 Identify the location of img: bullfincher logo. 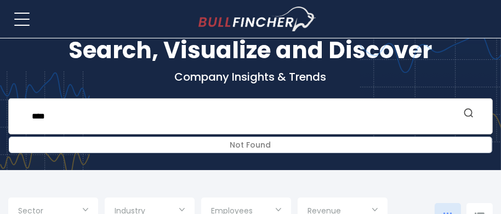
(257, 19).